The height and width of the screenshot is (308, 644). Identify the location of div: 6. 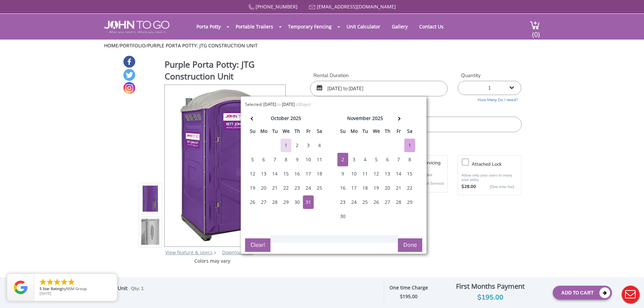
(264, 160).